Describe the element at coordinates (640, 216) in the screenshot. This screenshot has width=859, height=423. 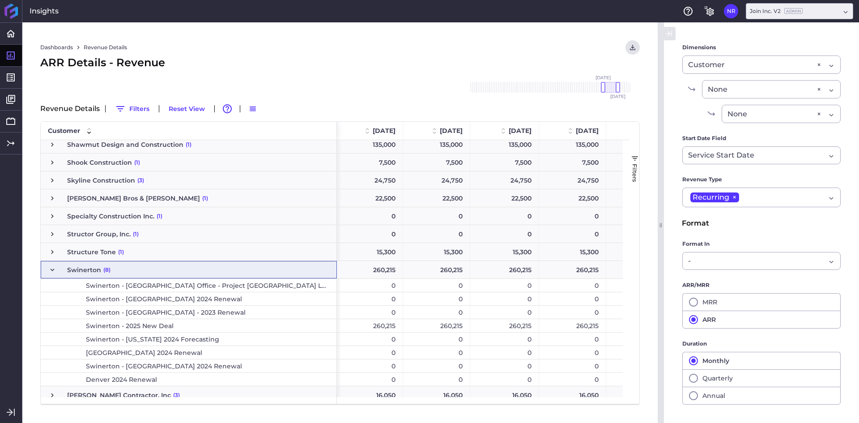
I see `div: 10,000` at that location.